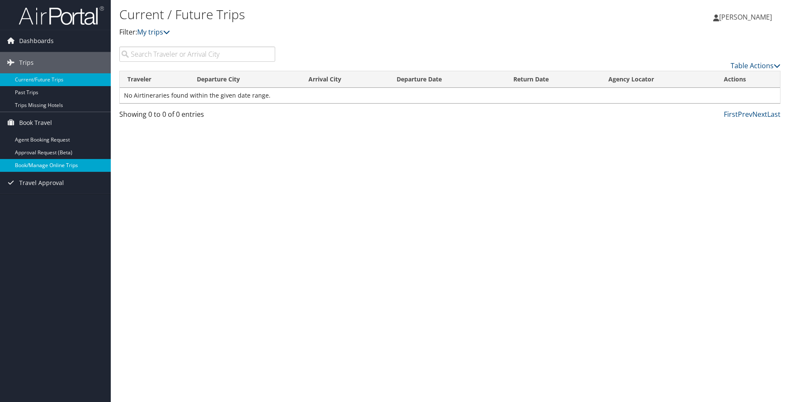 The image size is (789, 402). What do you see at coordinates (340, 14) in the screenshot?
I see `h1: Current / Future Trips` at bounding box center [340, 14].